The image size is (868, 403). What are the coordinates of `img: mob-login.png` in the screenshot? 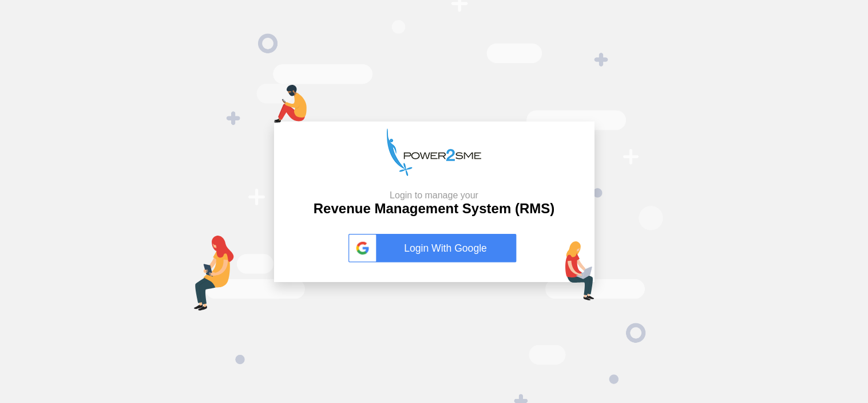 It's located at (290, 104).